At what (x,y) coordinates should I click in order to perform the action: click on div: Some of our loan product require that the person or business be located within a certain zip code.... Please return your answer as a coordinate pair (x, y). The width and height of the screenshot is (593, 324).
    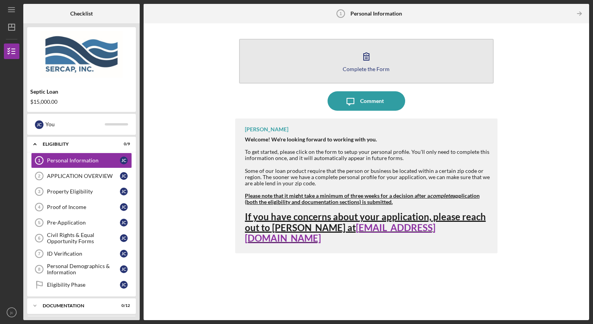
    Looking at the image, I should click on (368, 177).